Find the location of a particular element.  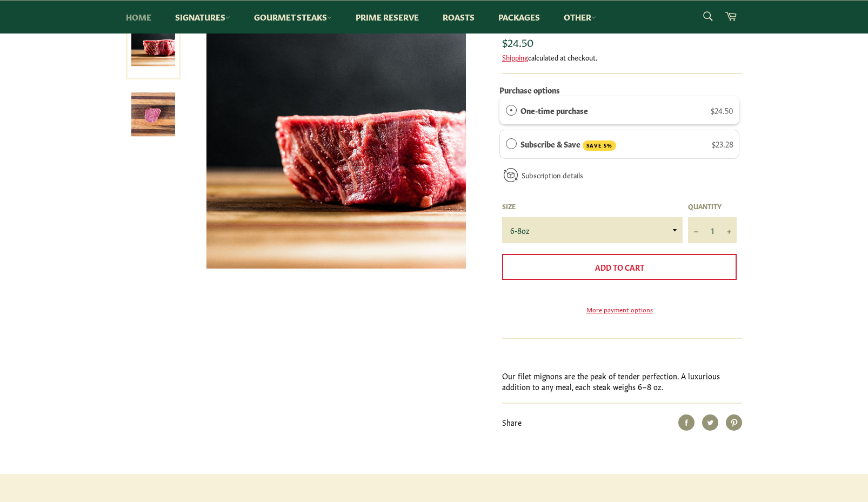

label: One-time purchase is located at coordinates (555, 110).